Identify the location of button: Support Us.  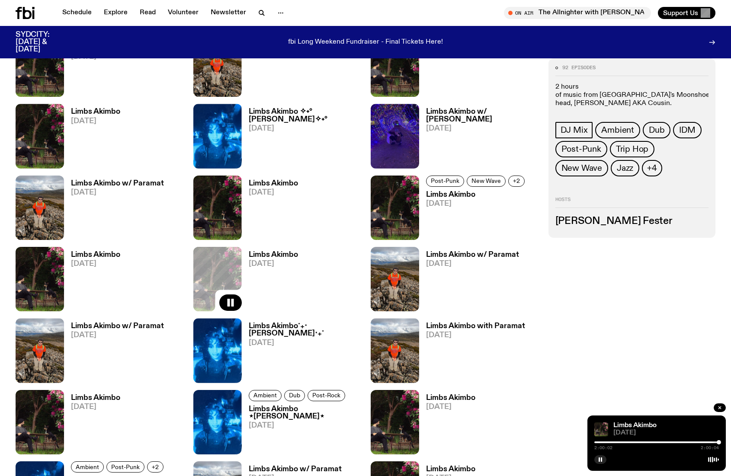
(687, 13).